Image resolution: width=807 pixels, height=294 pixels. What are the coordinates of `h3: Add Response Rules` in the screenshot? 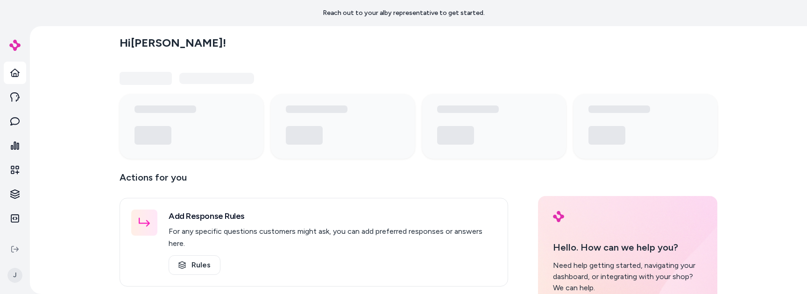 It's located at (332, 216).